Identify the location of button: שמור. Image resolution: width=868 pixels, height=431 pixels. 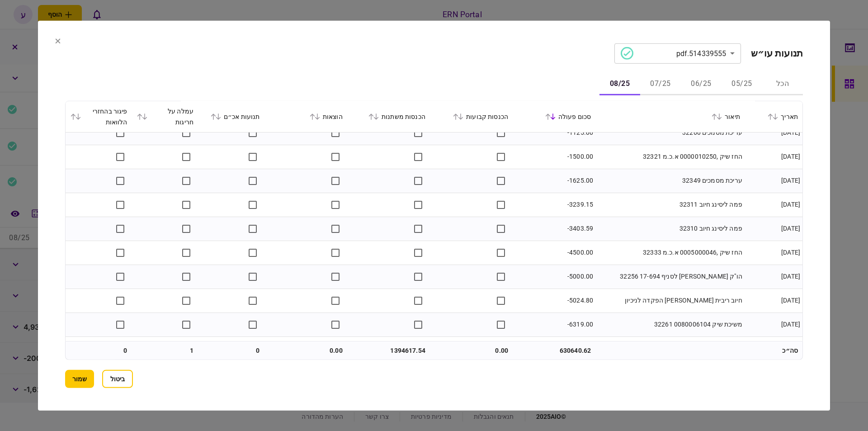
(80, 379).